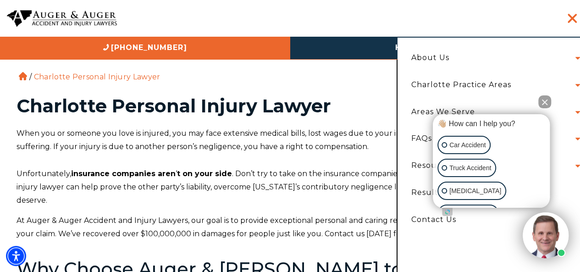 The image size is (580, 272). I want to click on a: About Us, so click(430, 58).